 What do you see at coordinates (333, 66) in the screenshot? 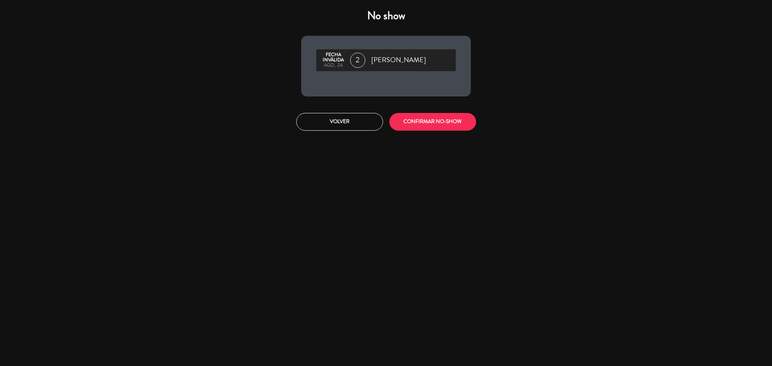
I see `div: ago., 24` at bounding box center [333, 66].